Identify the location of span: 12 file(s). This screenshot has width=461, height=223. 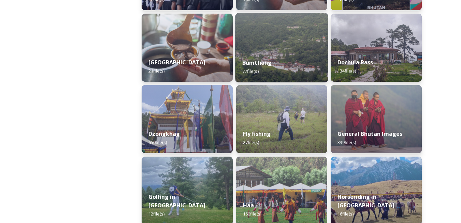
(156, 214).